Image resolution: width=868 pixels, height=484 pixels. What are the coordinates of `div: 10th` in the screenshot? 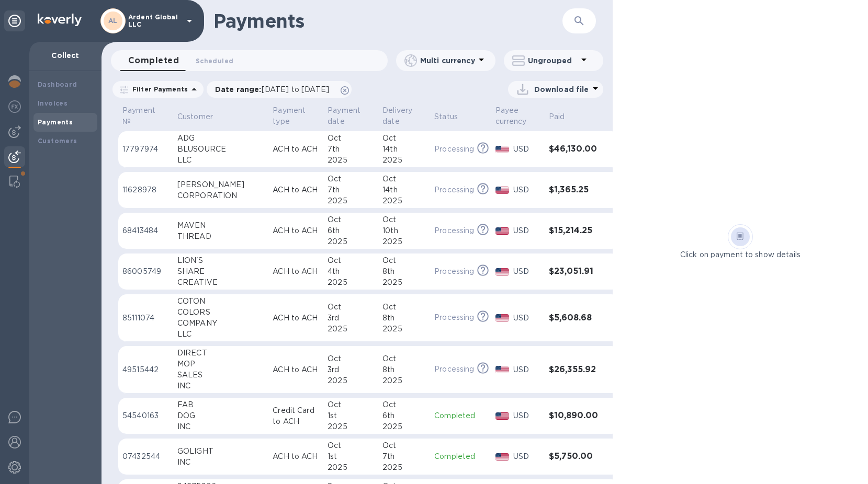 It's located at (404, 230).